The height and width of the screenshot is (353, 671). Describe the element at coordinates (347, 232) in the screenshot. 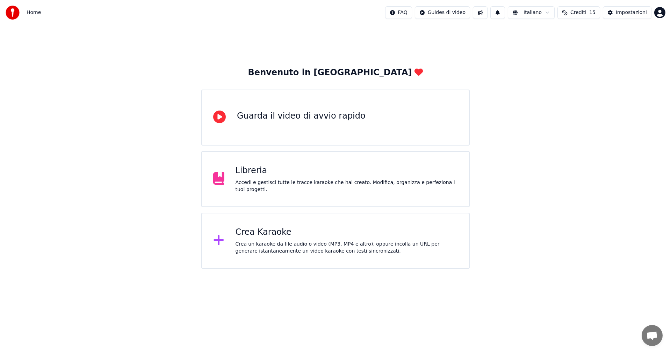

I see `div: Crea Karaoke` at that location.